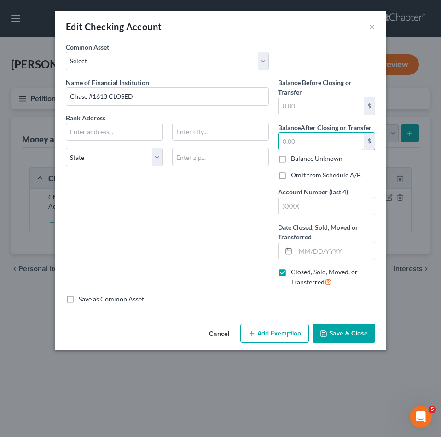 The image size is (441, 437). I want to click on input: MM/DD/YYYY, so click(335, 251).